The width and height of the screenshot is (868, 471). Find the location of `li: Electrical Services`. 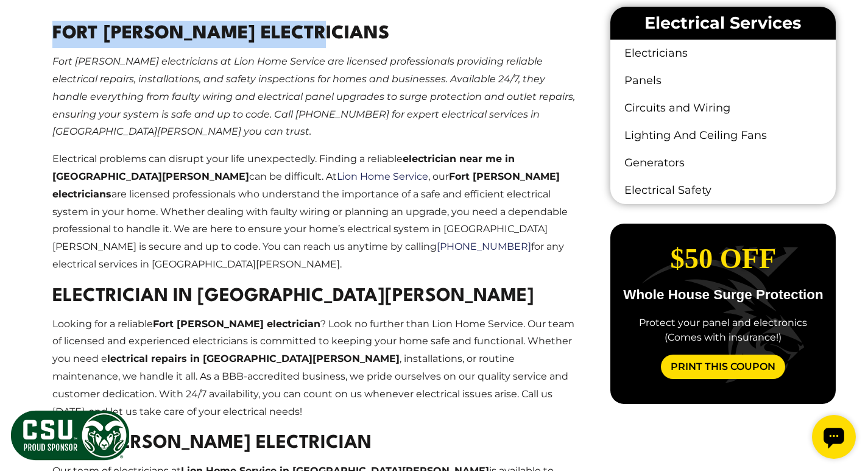

li: Electrical Services is located at coordinates (722, 23).